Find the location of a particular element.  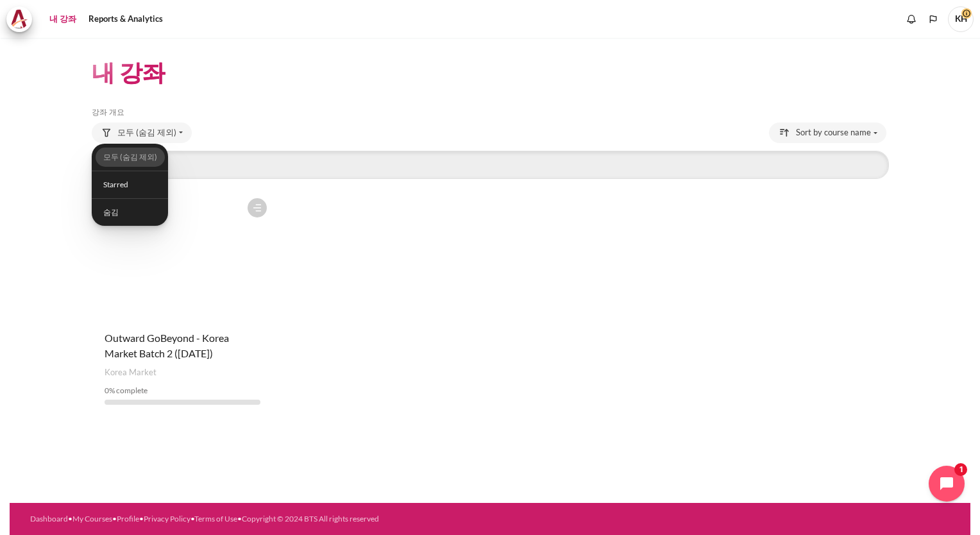

a: Dashboard is located at coordinates (49, 519).